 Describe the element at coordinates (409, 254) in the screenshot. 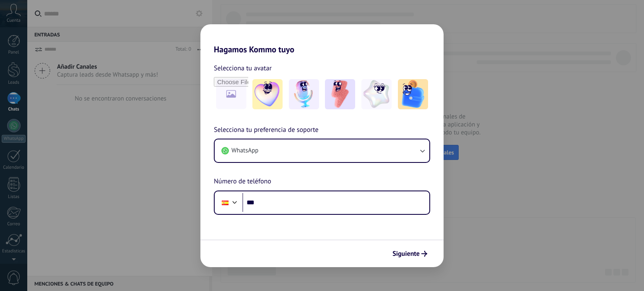

I see `button: Siguiente` at that location.